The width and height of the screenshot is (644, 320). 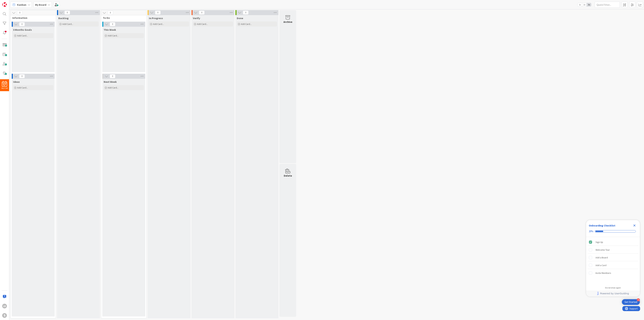 I want to click on span: This Week, so click(x=110, y=30).